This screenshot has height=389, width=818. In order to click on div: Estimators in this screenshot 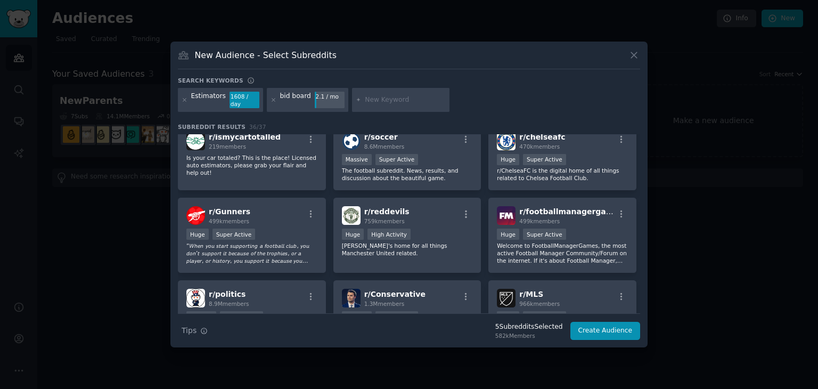, I will do `click(209, 100)`.